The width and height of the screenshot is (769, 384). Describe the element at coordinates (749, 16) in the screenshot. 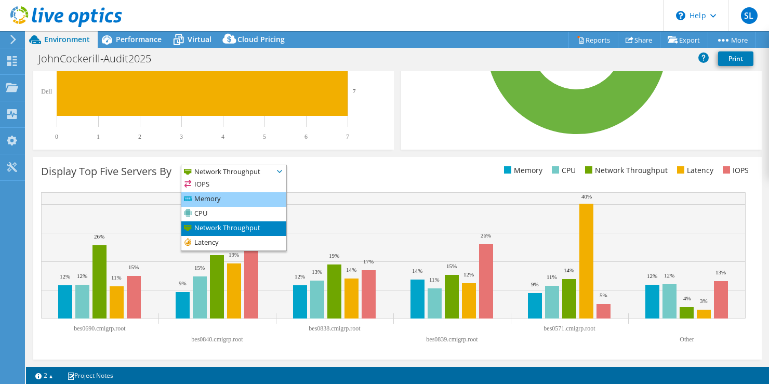

I see `span: SL` at that location.